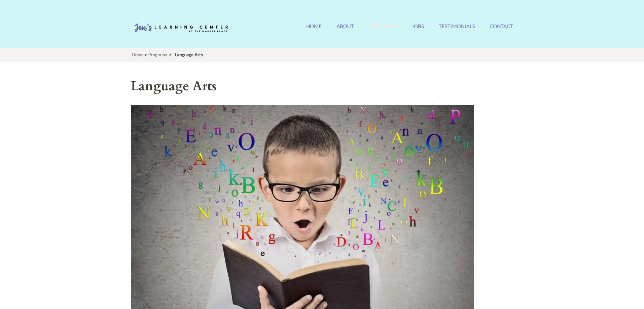 Image resolution: width=644 pixels, height=309 pixels. I want to click on span: Programs, so click(158, 55).